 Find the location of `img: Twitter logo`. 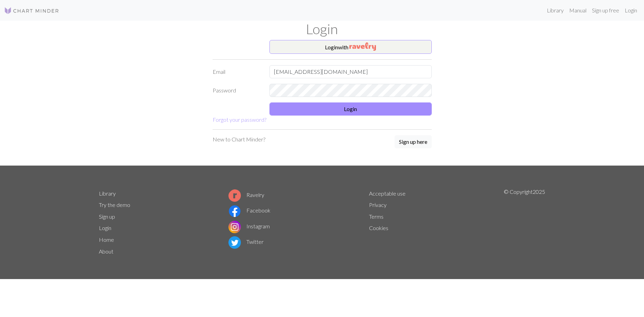

img: Twitter logo is located at coordinates (235, 242).